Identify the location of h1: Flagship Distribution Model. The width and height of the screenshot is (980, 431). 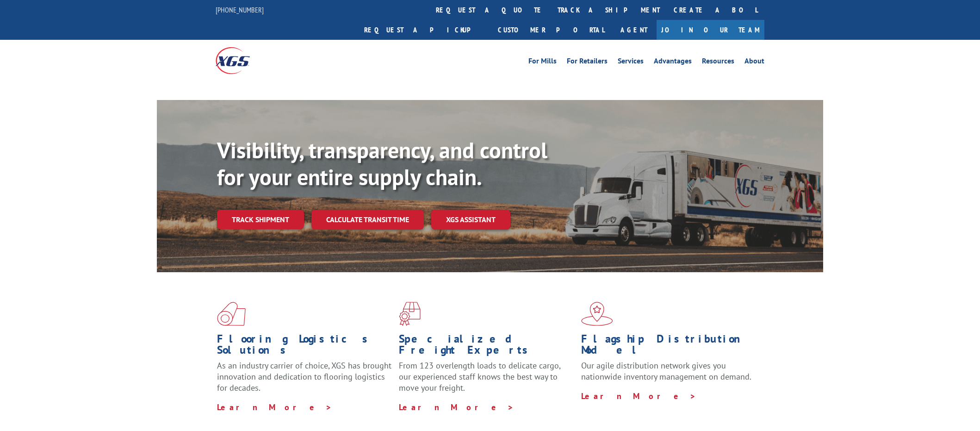
(669, 346).